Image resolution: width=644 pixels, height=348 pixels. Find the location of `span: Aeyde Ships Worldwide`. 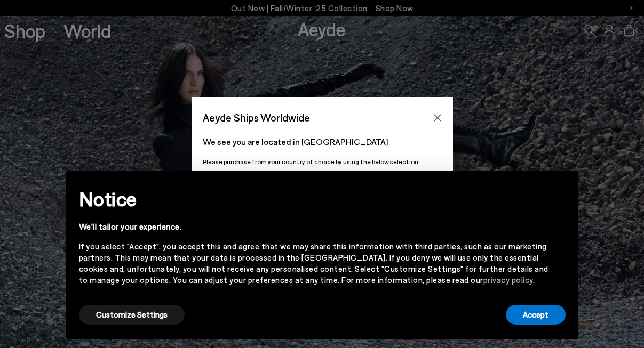

span: Aeyde Ships Worldwide is located at coordinates (256, 117).